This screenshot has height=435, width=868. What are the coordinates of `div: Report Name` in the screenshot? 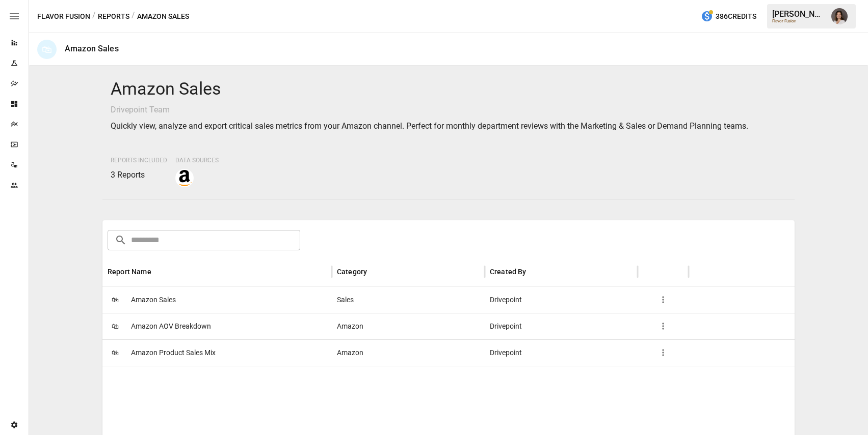 It's located at (129, 272).